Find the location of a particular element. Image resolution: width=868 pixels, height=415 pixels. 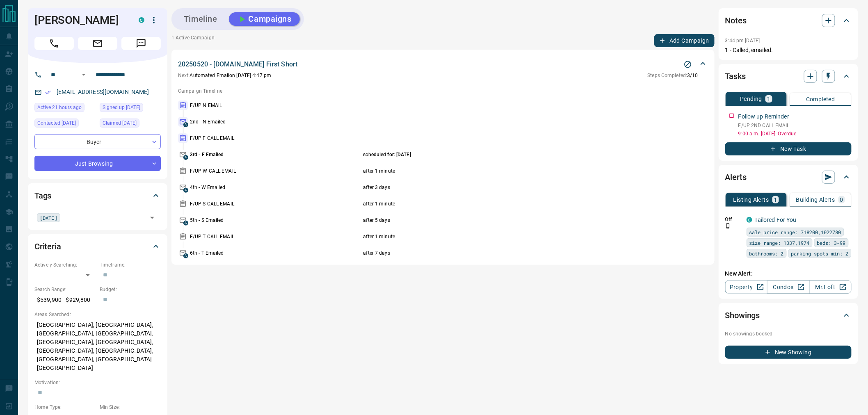

p: Off is located at coordinates (734, 220).